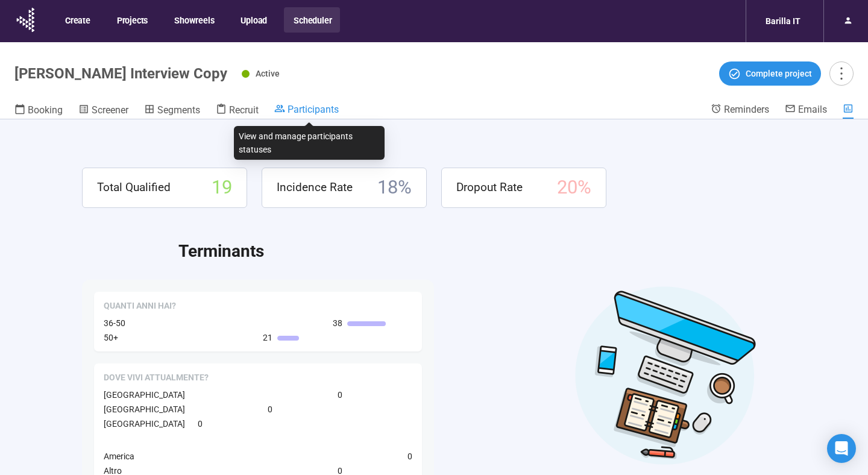 The image size is (868, 475). I want to click on div: Open Intercom Messenger, so click(842, 448).